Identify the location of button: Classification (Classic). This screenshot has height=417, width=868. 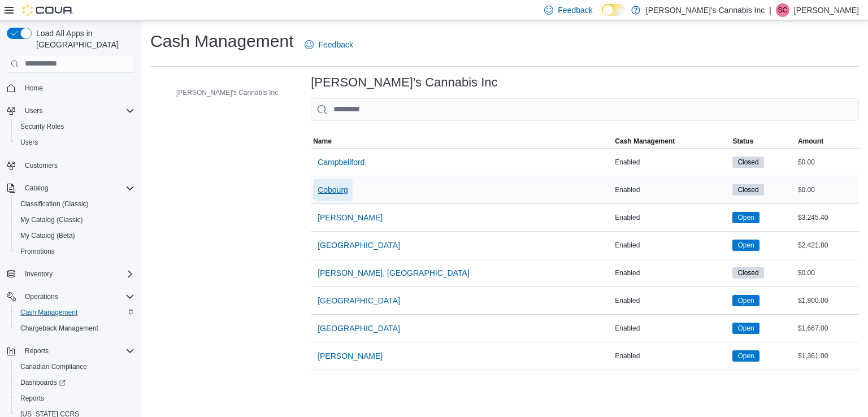
(75, 204).